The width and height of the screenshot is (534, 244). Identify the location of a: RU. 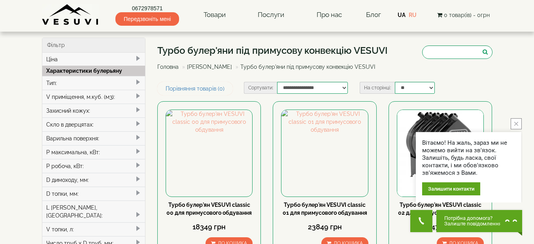
(413, 15).